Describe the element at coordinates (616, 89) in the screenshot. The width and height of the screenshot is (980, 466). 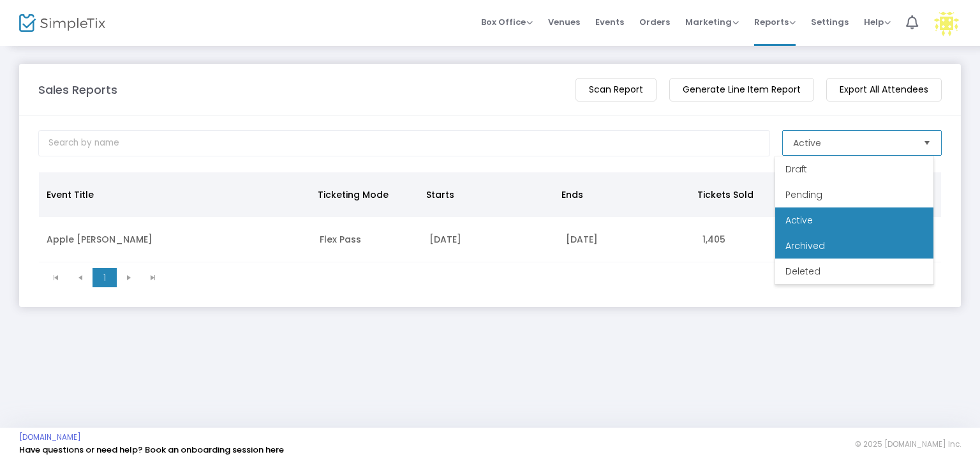
I see `m-button: Scan Report` at that location.